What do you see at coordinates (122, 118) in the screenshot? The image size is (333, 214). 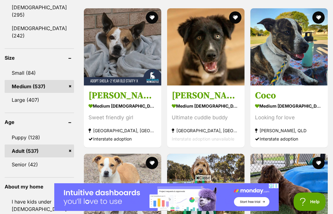 I see `div: Sweet friendly girl` at bounding box center [122, 118].